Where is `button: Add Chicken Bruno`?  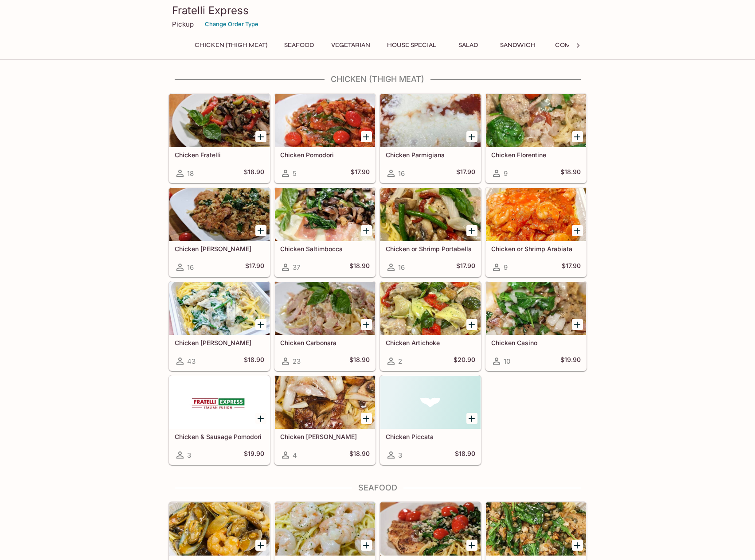 button: Add Chicken Bruno is located at coordinates (366, 418).